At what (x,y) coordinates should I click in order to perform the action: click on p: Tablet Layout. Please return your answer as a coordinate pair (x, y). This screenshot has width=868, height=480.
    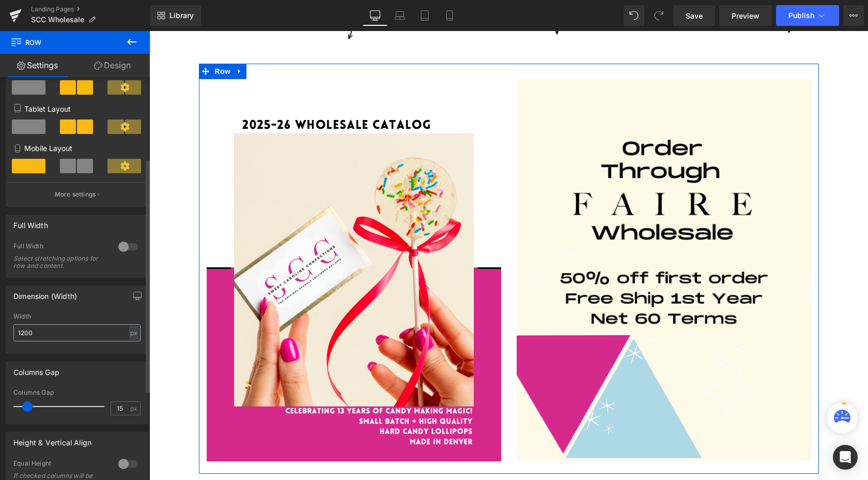
    Looking at the image, I should click on (77, 109).